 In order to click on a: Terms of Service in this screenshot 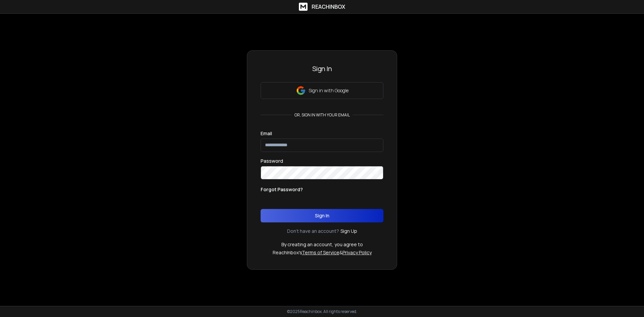, I will do `click(321, 252)`.